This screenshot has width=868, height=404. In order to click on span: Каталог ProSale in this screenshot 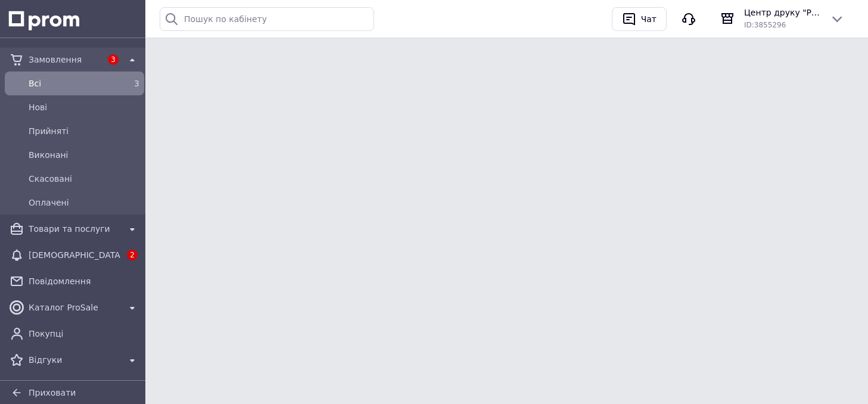, I will do `click(75, 307)`.